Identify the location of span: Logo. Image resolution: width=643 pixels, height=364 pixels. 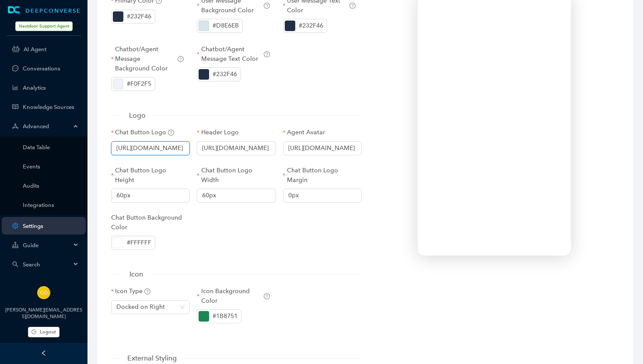
(137, 115).